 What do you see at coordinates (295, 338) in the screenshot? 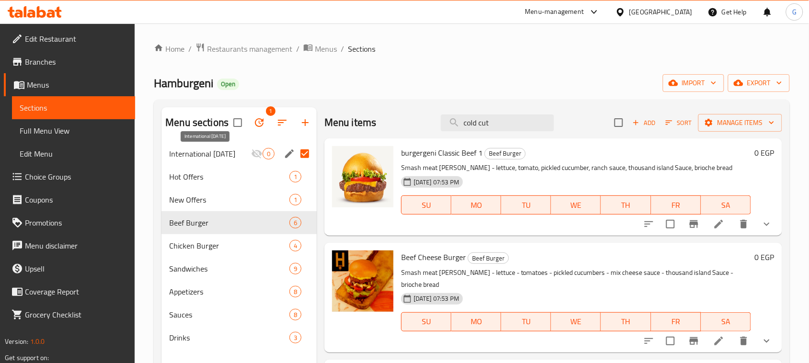
I see `span: 3` at bounding box center [295, 338].